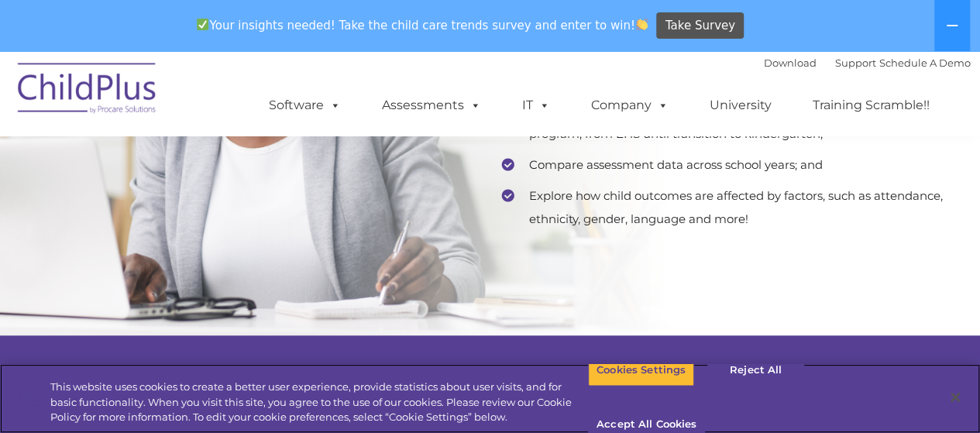 This screenshot has height=433, width=980. Describe the element at coordinates (925, 63) in the screenshot. I see `a: Schedule A Demo` at that location.